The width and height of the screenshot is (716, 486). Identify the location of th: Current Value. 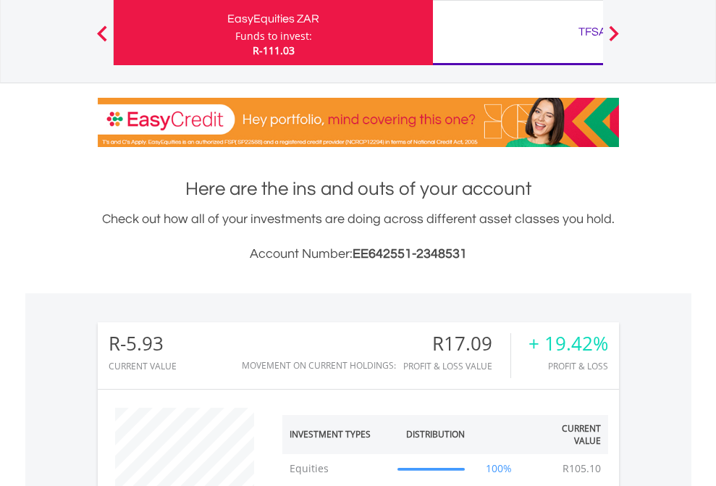
(567, 434).